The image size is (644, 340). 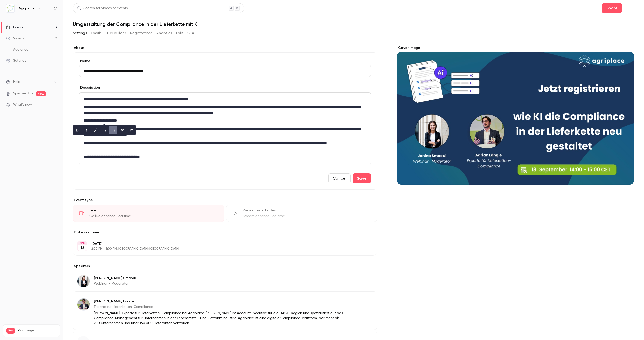 I want to click on button: Cancel, so click(x=339, y=178).